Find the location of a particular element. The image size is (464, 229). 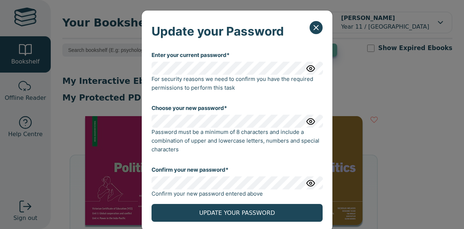

label: Enter your current password* is located at coordinates (190, 55).